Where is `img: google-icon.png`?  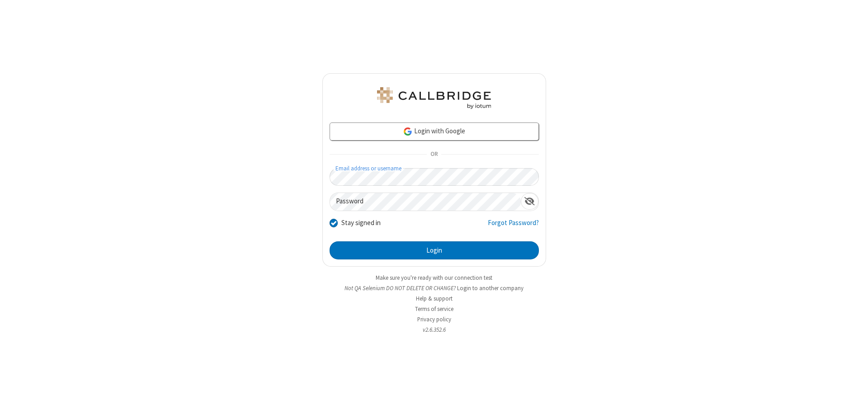
img: google-icon.png is located at coordinates (408, 131).